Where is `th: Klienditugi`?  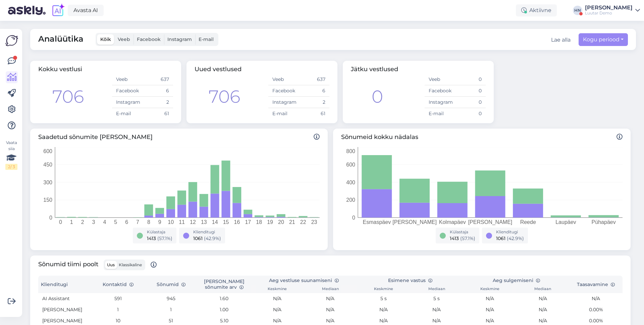
th: Klienditugi is located at coordinates (65, 284).